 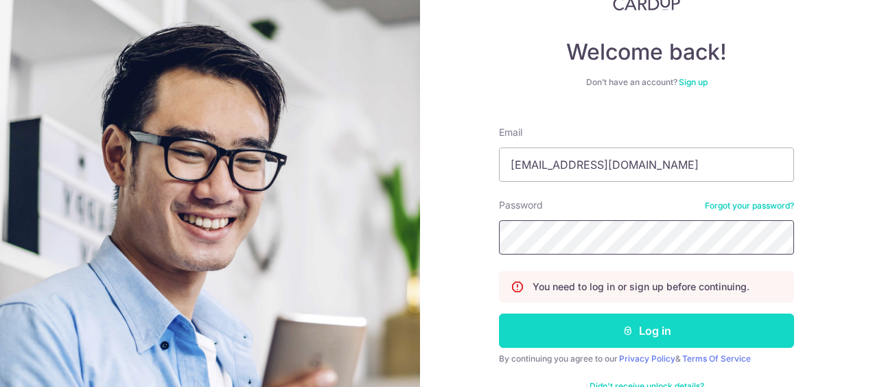 What do you see at coordinates (647, 331) in the screenshot?
I see `button: Log in` at bounding box center [647, 331].